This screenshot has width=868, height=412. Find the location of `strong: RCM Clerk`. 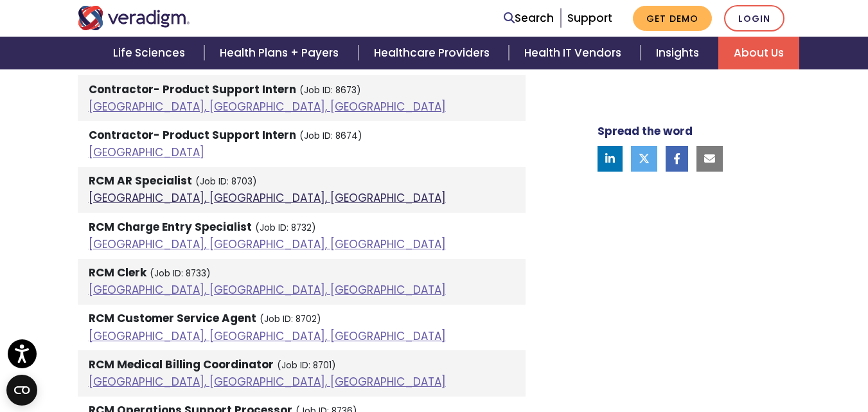

strong: RCM Clerk is located at coordinates (118, 272).